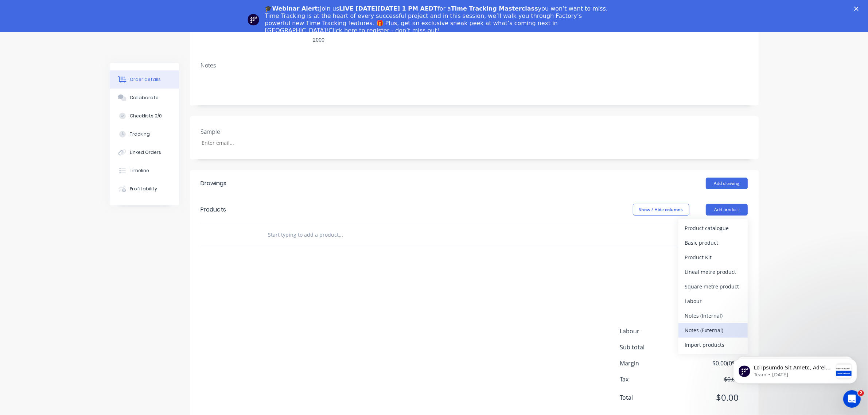 The width and height of the screenshot is (868, 415). Describe the element at coordinates (144, 152) in the screenshot. I see `button: Linked Orders` at that location.